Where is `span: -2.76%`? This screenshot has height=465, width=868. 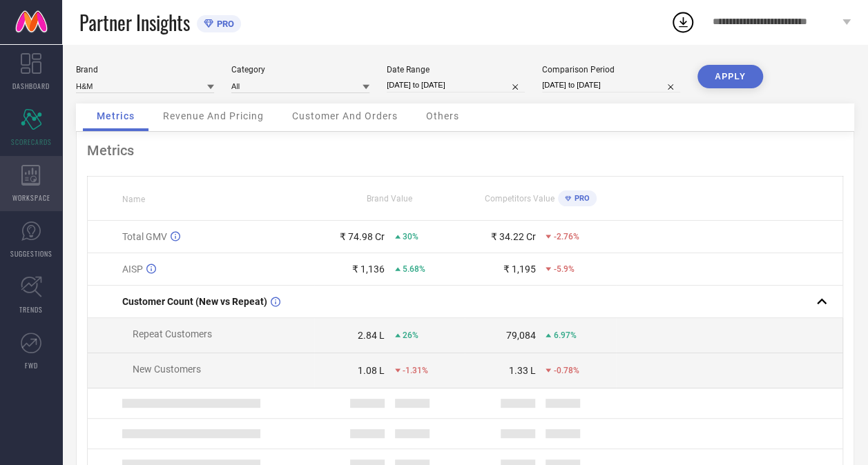
span: -2.76% is located at coordinates (565, 237).